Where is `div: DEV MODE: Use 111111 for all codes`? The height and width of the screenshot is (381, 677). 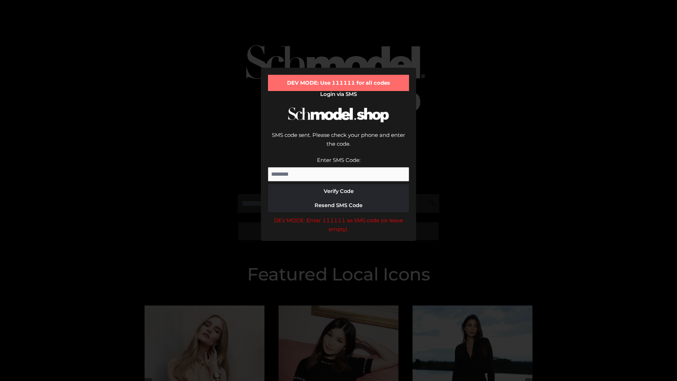 div: DEV MODE: Use 111111 for all codes is located at coordinates (338, 83).